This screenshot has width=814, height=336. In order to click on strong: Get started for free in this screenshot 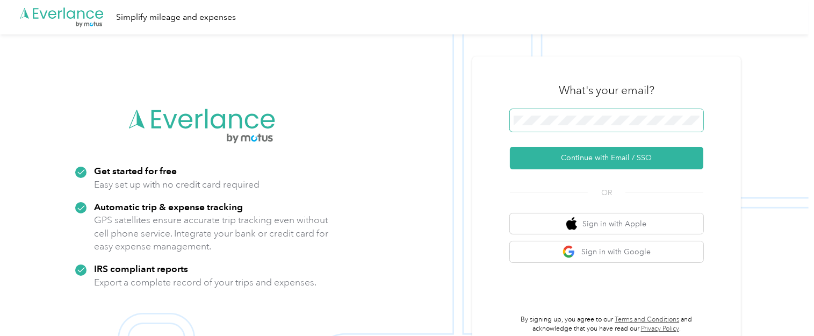, I will do `click(135, 170)`.